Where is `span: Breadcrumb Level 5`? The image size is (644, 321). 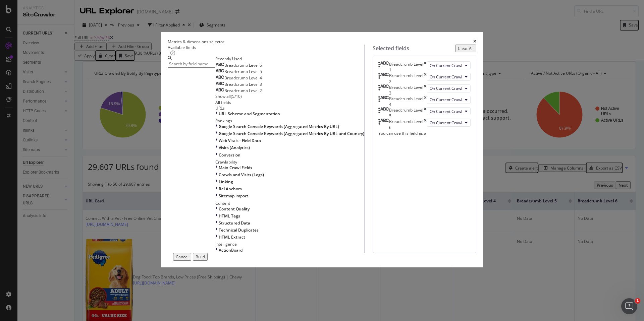 span: Breadcrumb Level 5 is located at coordinates (243, 72).